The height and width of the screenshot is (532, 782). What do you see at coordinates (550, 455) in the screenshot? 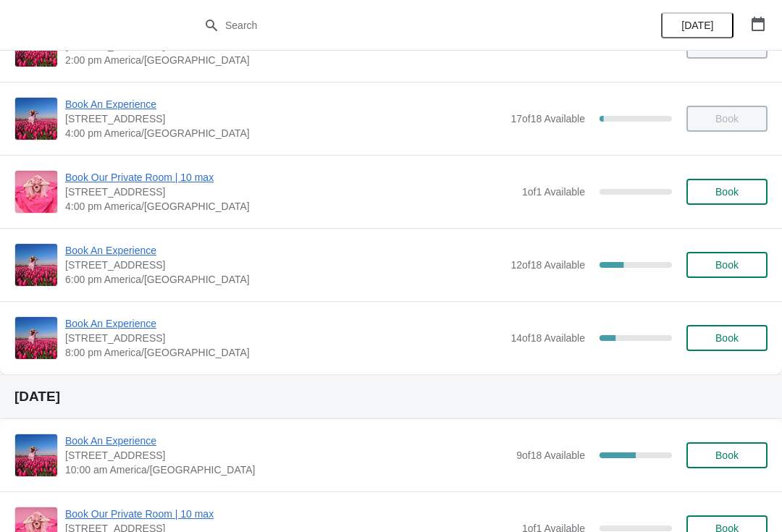
I see `span: 9 of 18 Available` at bounding box center [550, 455].